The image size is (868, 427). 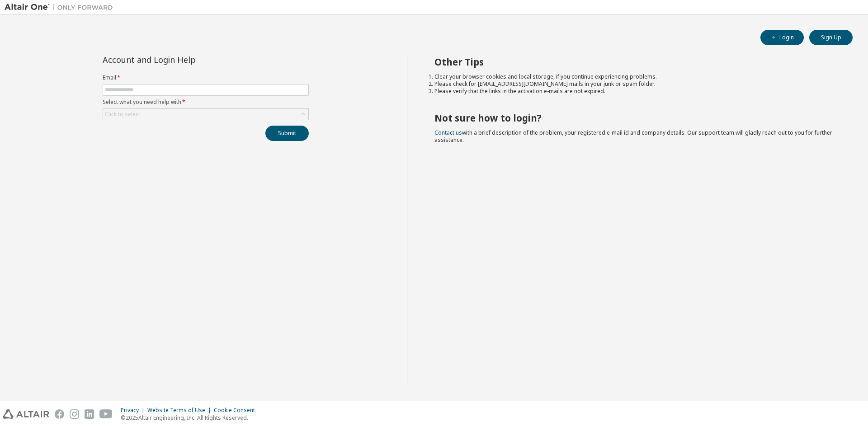 What do you see at coordinates (205, 102) in the screenshot?
I see `label: Select what you need help with` at bounding box center [205, 102].